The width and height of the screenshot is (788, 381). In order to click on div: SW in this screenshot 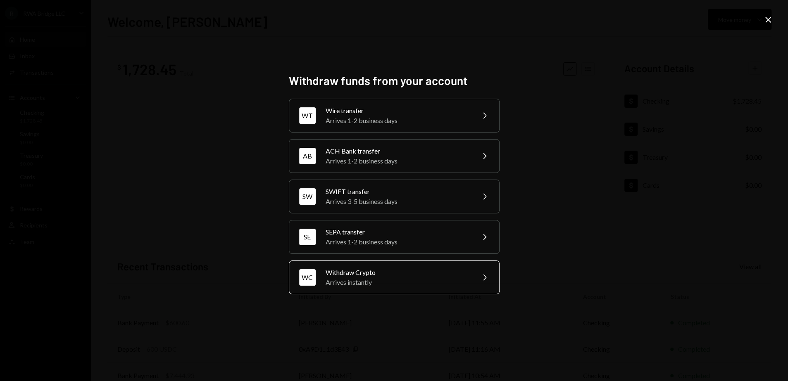, I will do `click(307, 197)`.